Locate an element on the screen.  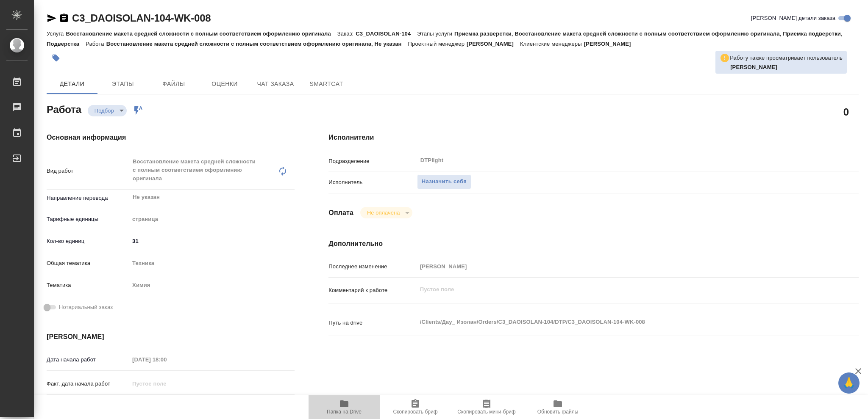
span: Назначить себя is located at coordinates (444, 182).